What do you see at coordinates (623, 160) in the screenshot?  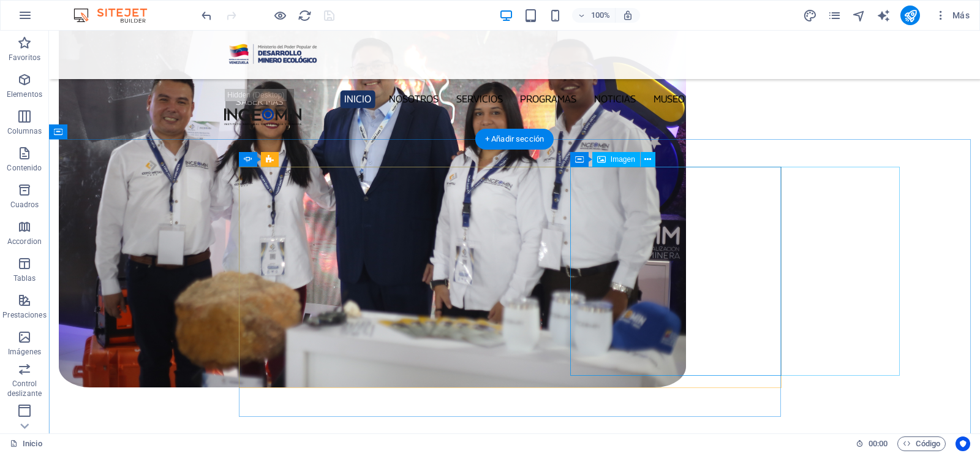 I see `span: Imagen` at bounding box center [623, 160].